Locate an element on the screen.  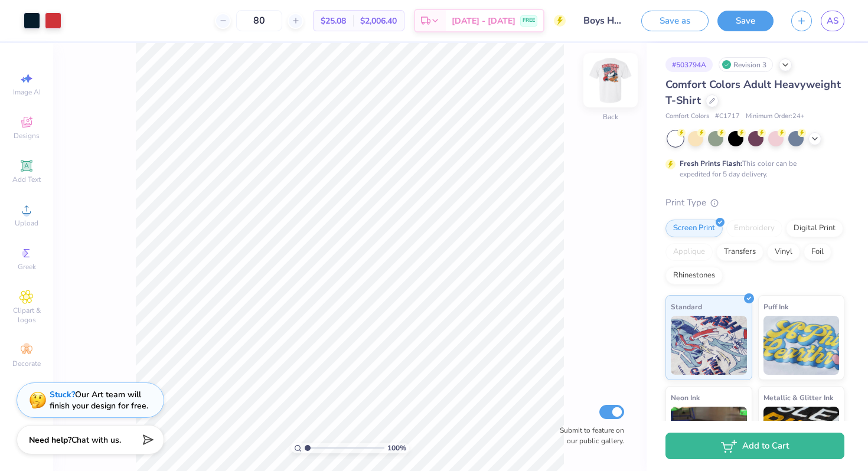
span: Comfort Colors Adult Heavyweight T-Shirt is located at coordinates (753, 92).